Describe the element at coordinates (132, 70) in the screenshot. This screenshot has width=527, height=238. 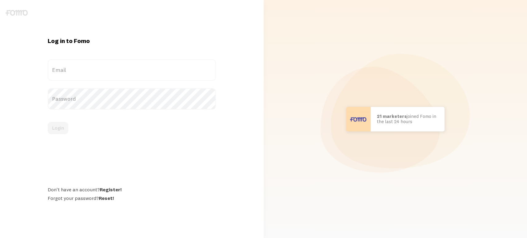
I see `label: Email` at that location.